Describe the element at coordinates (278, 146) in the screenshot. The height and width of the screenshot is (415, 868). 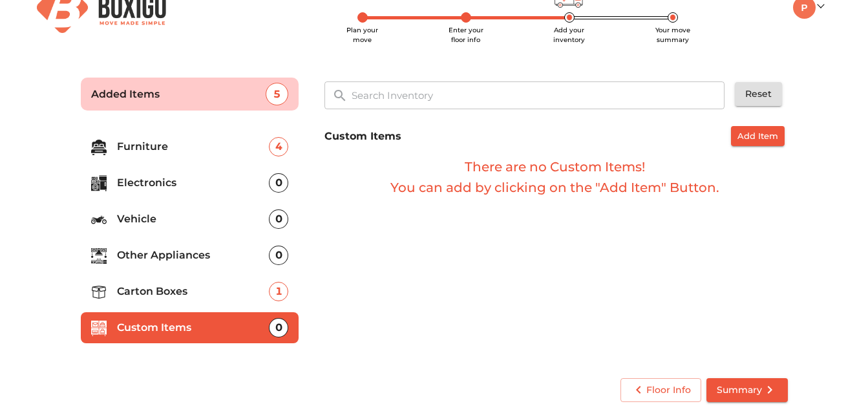
I see `div: 4` at that location.